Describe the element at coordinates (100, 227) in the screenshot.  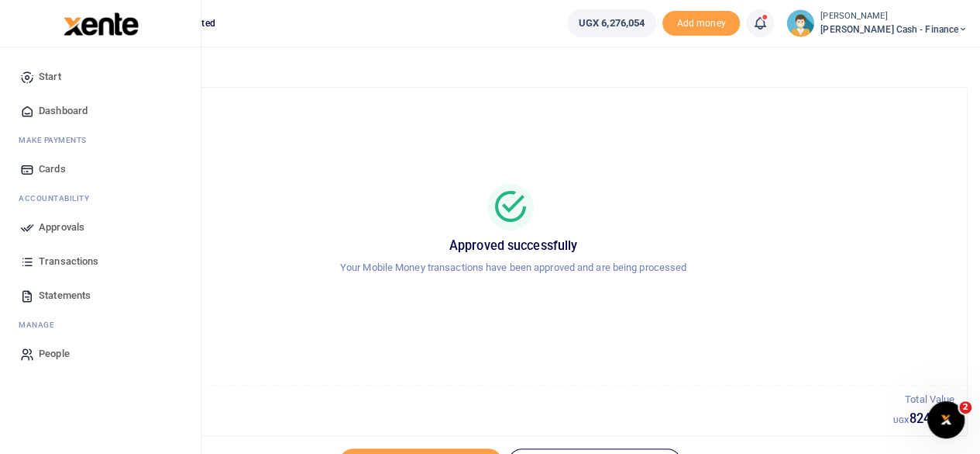
I see `a: Approvals` at that location.